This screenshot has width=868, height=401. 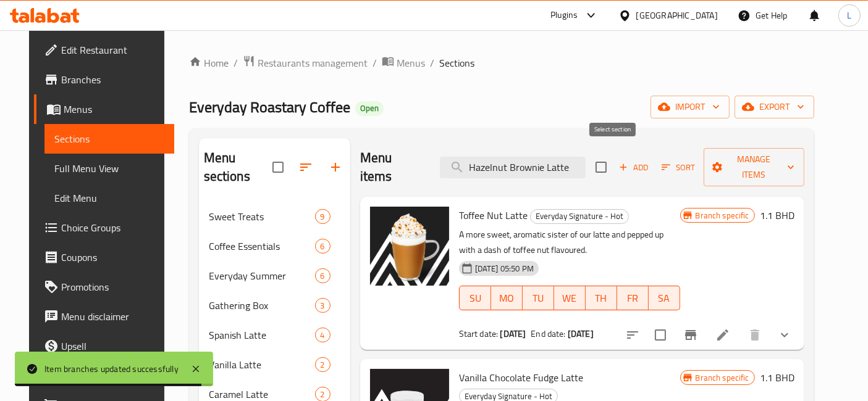 I want to click on span: Coffee Essentials, so click(x=262, y=246).